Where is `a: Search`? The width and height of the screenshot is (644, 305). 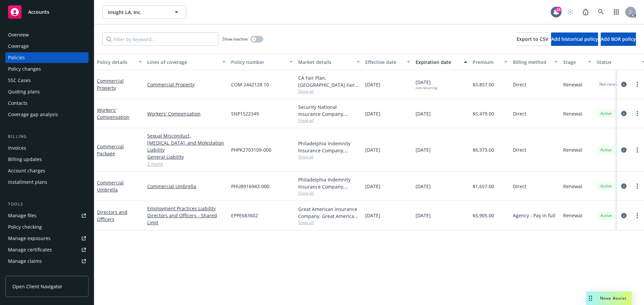
a: Search is located at coordinates (602, 12).